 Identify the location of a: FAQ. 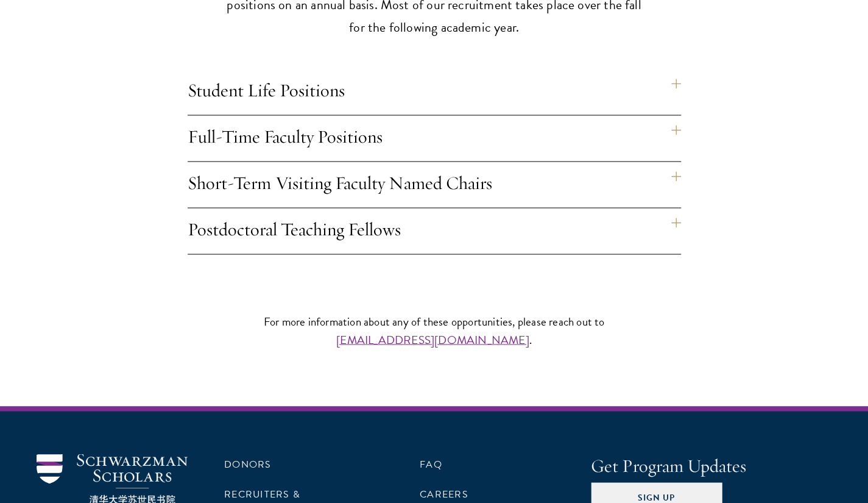
(431, 464).